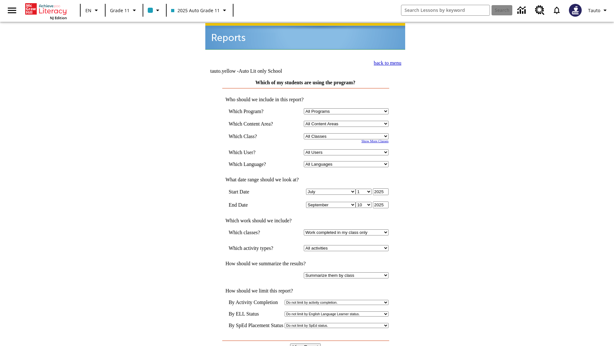  I want to click on td: Which activity types?, so click(256, 248).